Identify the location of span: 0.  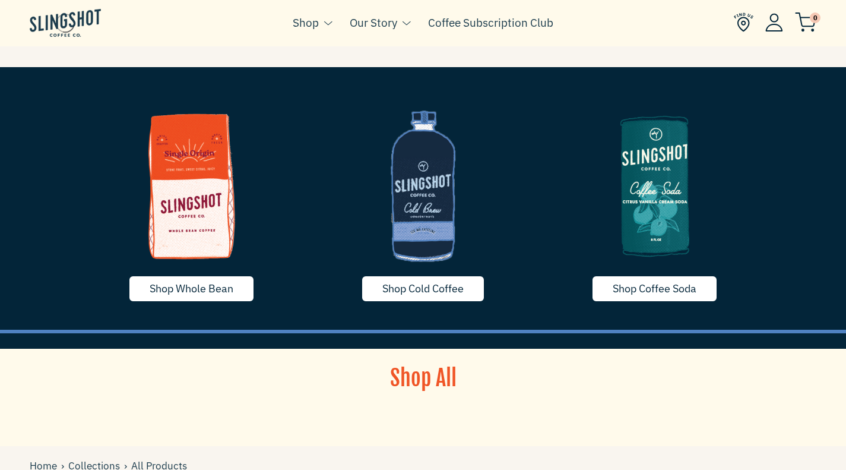
(815, 18).